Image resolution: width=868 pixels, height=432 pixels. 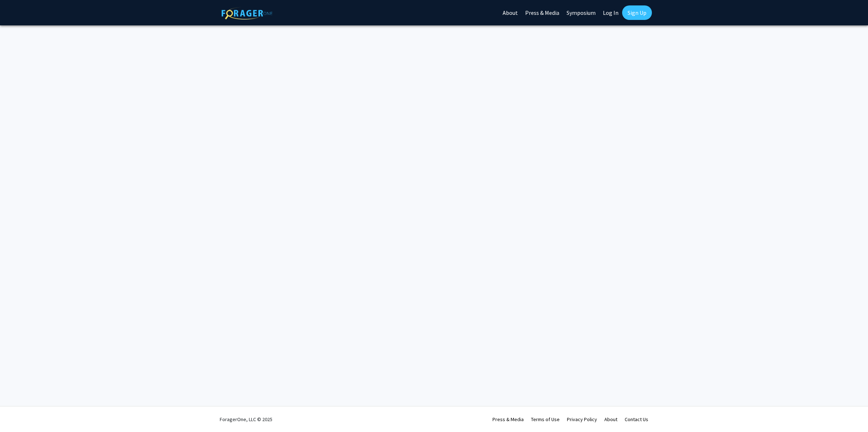 I want to click on img: ForagerOne Logo, so click(x=247, y=13).